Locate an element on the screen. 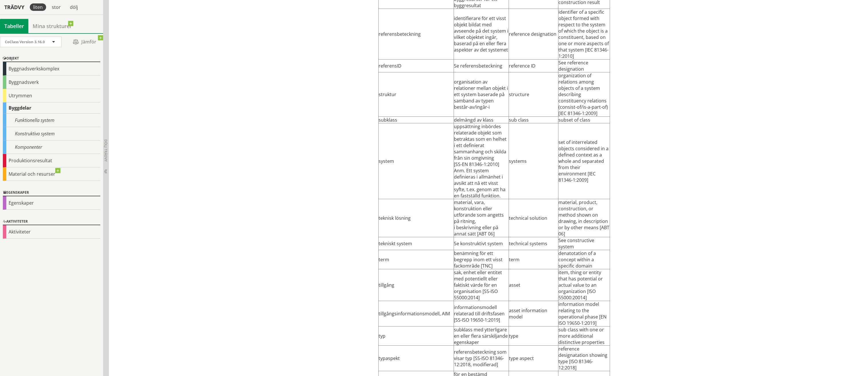  td: type aspect is located at coordinates (534, 358).